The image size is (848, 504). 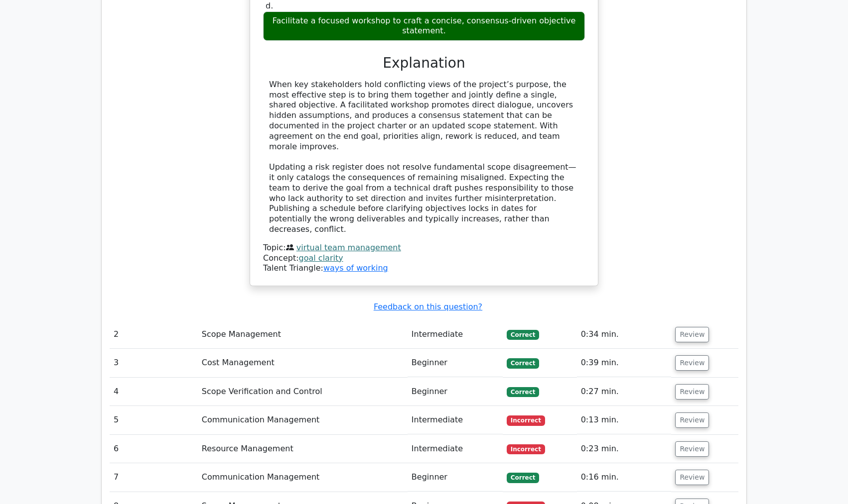 What do you see at coordinates (428, 306) in the screenshot?
I see `u: Feedback on this question?` at bounding box center [428, 306].